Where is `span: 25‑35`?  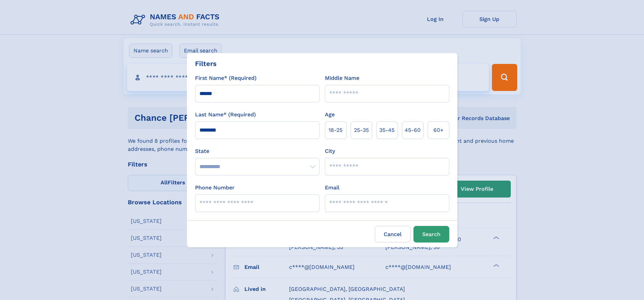
span: 25‑35 is located at coordinates (362, 130).